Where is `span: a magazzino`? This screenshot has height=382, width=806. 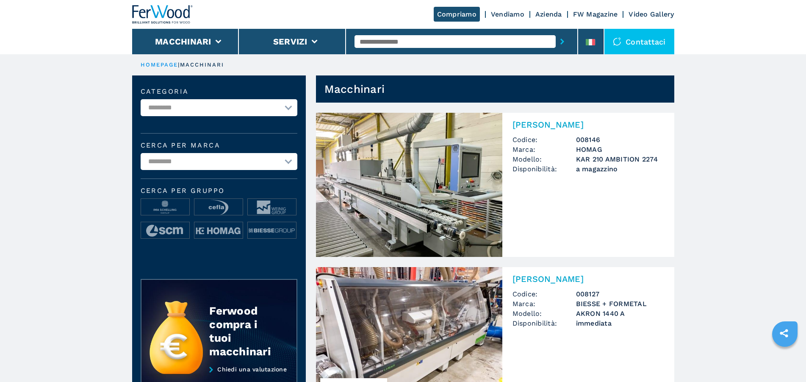
span: a magazzino is located at coordinates (620, 169).